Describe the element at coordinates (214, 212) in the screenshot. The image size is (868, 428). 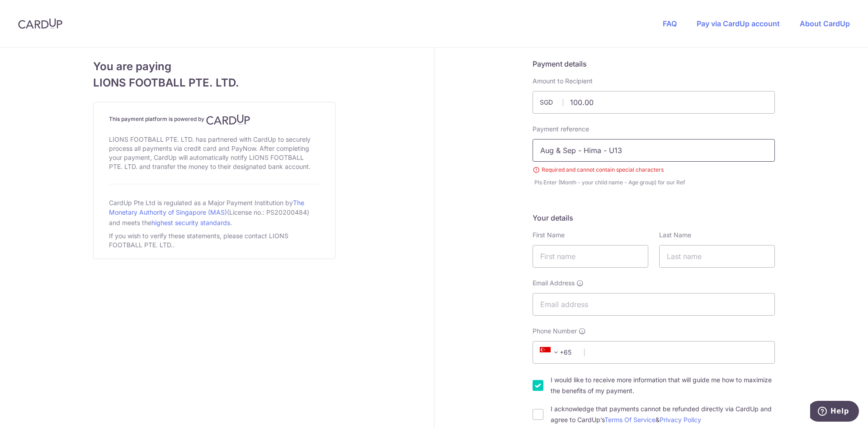
I see `div: CardUp Pte Ltd is regulated as a Major Payment Institution by (License no.: PS20200484) and meets...` at that location.